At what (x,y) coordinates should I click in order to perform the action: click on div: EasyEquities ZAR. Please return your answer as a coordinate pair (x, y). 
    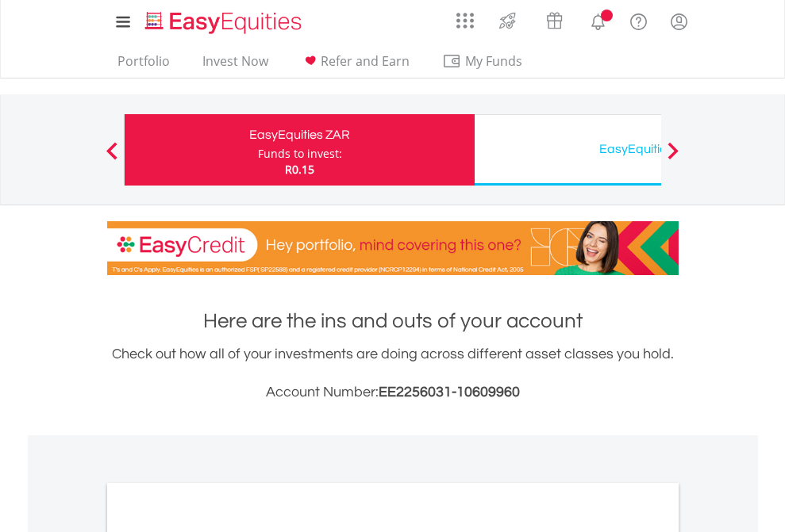
    Looking at the image, I should click on (299, 135).